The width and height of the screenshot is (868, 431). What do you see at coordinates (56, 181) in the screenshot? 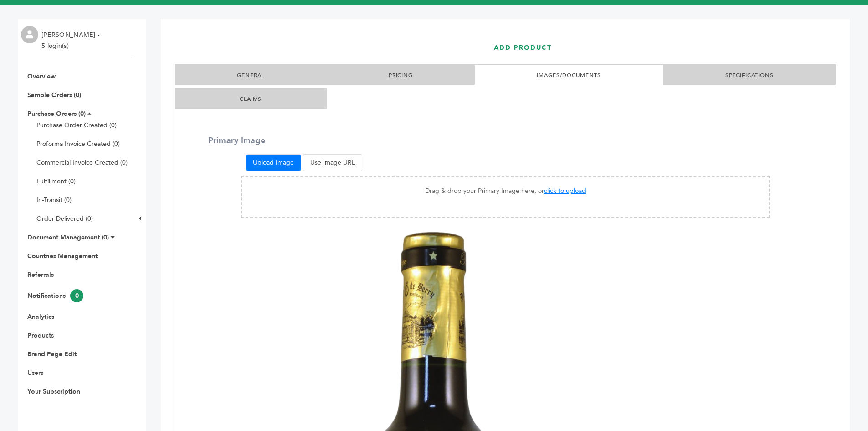
I see `a: Fulfillment (0)` at bounding box center [56, 181].